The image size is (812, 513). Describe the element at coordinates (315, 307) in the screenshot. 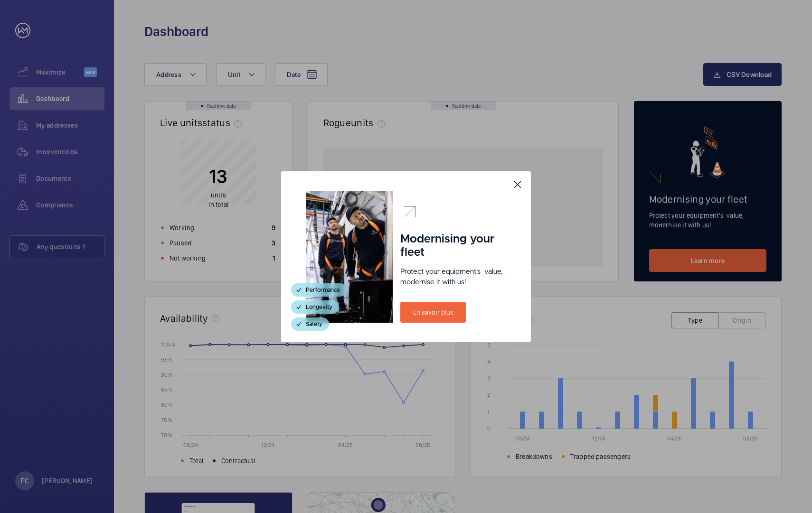

I see `div: Longevity` at that location.